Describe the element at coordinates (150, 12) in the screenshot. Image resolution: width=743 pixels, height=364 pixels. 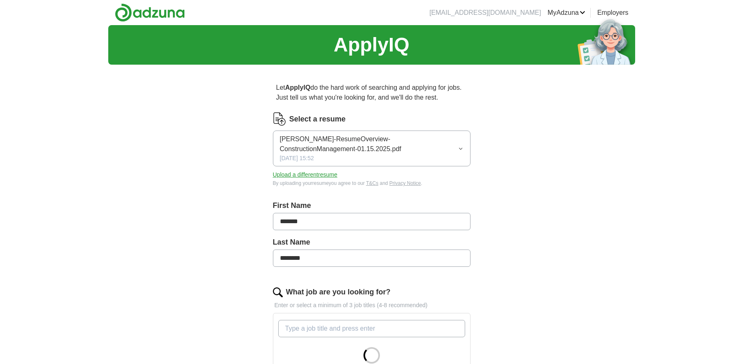
I see `img: Adzuna logo` at that location.